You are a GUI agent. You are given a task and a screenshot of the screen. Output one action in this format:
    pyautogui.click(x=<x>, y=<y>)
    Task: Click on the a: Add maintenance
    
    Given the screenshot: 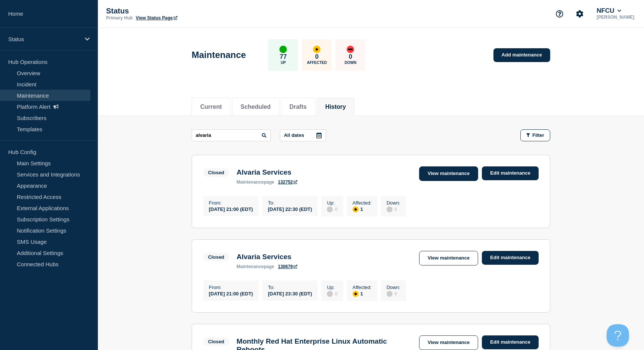 What is the action you would take?
    pyautogui.click(x=522, y=55)
    